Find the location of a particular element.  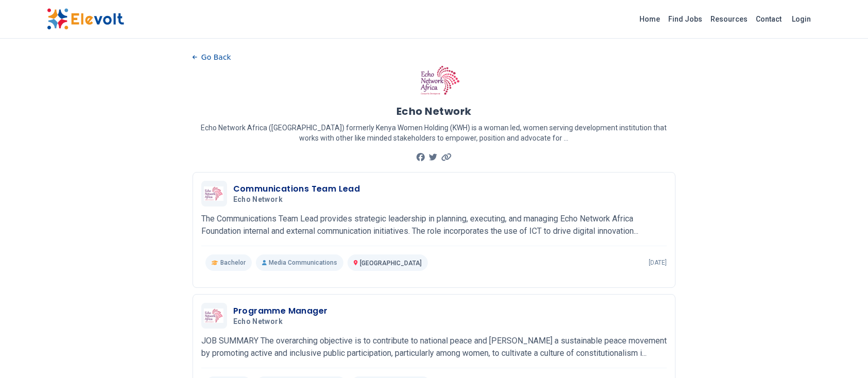

h1: Echo Network is located at coordinates (434, 111).